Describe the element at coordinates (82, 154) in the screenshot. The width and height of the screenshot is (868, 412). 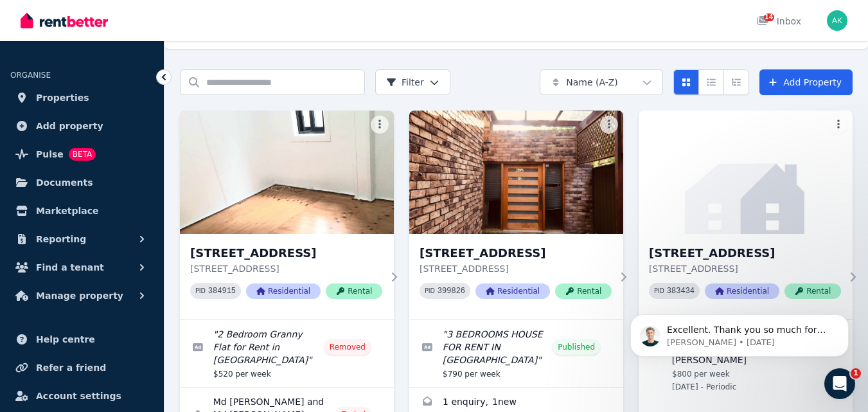
I see `span: BETA` at that location.